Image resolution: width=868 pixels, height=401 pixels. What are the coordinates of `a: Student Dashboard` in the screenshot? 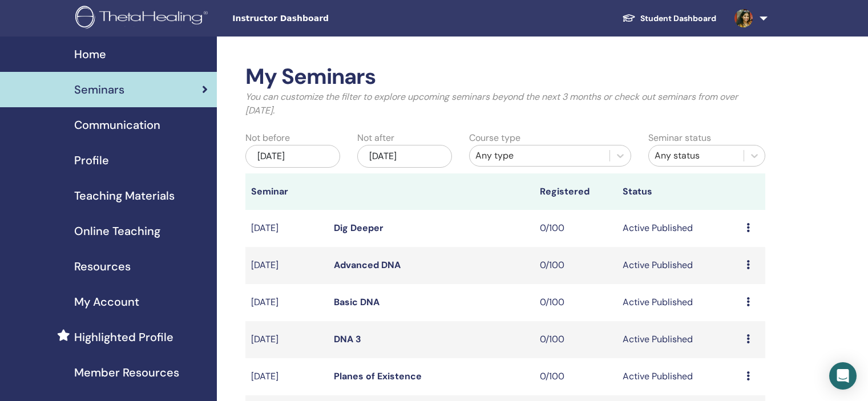 It's located at (669, 18).